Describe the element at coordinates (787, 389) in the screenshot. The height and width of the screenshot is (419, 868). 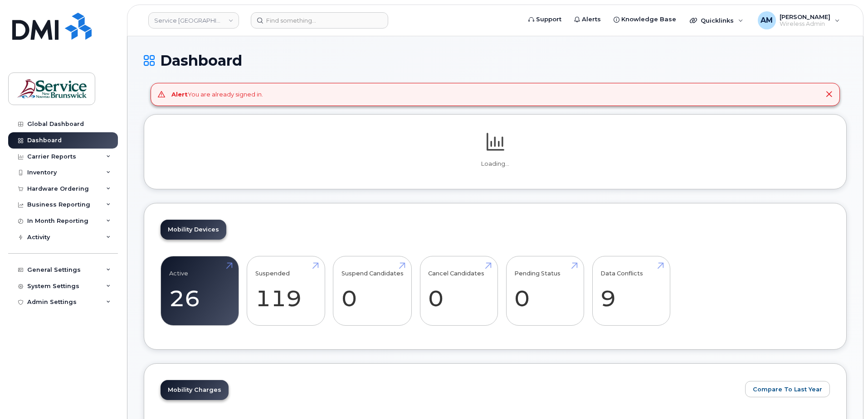
I see `button: Compare To Last Year` at that location.